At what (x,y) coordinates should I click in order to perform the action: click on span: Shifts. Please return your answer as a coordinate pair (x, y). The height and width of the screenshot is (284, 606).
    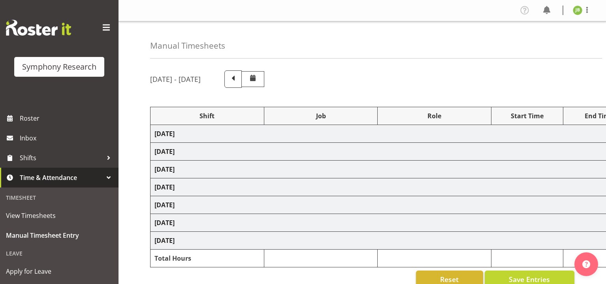
    Looking at the image, I should click on (61, 158).